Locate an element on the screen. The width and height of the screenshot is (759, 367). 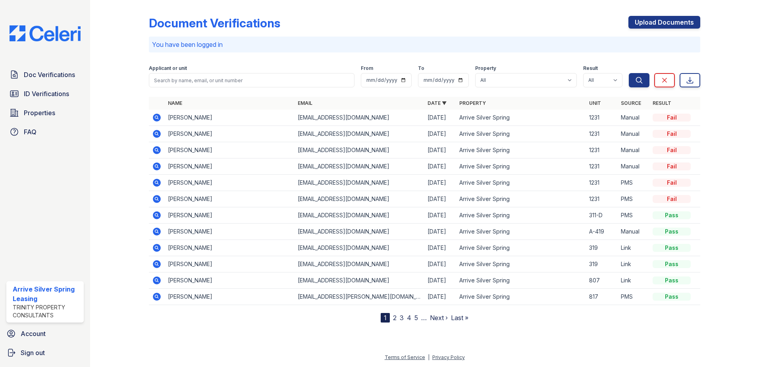
span: ID Verifications is located at coordinates (46, 94).